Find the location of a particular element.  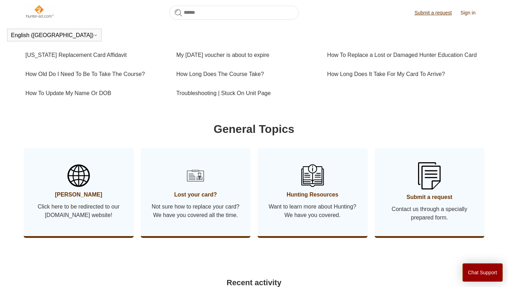

a: How To Update My Name Or DOB is located at coordinates (96, 93).